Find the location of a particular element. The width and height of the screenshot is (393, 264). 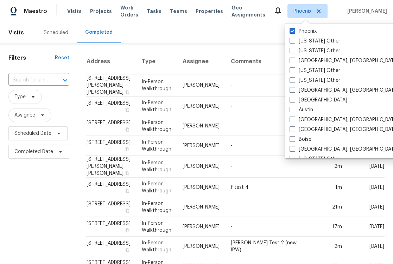

div: Reset is located at coordinates (62, 58).